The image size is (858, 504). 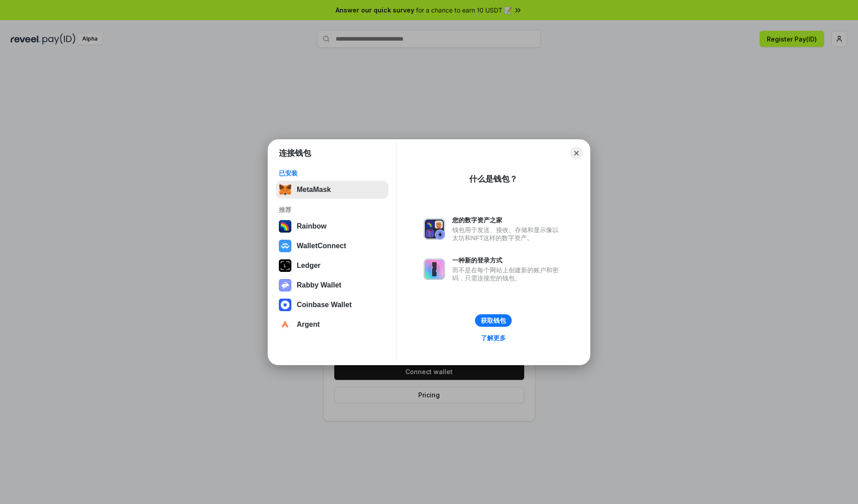 What do you see at coordinates (332, 266) in the screenshot?
I see `button: Ledger` at bounding box center [332, 266].